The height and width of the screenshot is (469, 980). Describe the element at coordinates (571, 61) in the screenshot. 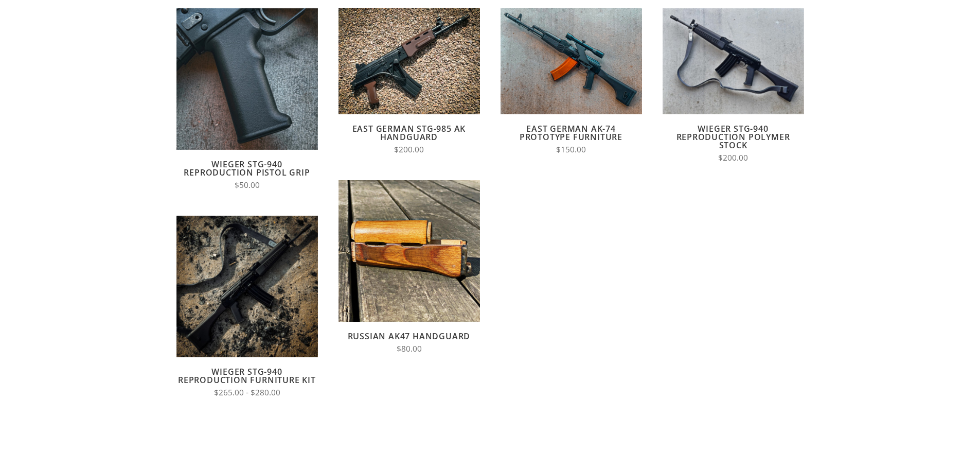

I see `img: East German AK-74 Prototype Furniture` at that location.